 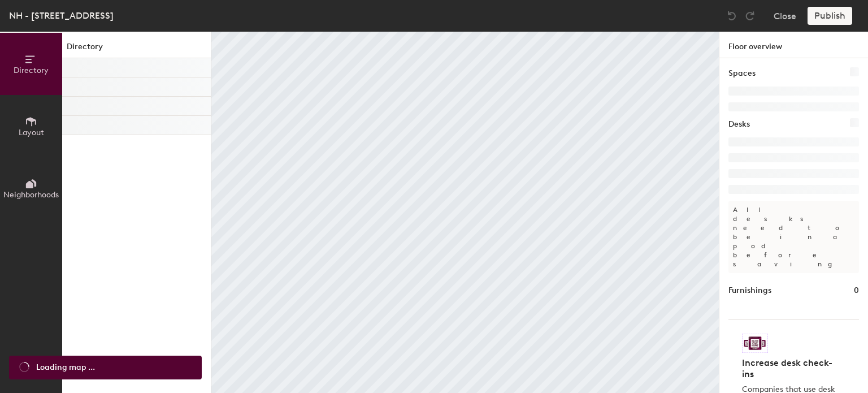 What do you see at coordinates (750, 290) in the screenshot?
I see `h1: Furnishings` at bounding box center [750, 290].